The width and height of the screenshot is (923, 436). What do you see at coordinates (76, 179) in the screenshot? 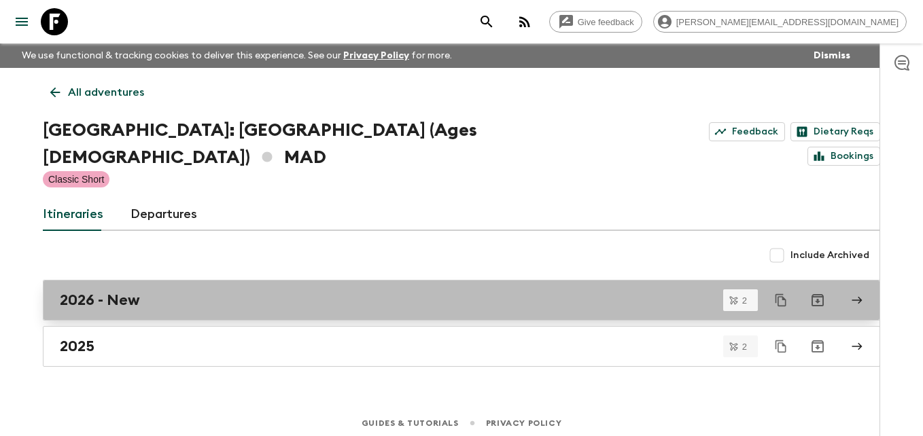
I see `p: Classic Short` at bounding box center [76, 179].